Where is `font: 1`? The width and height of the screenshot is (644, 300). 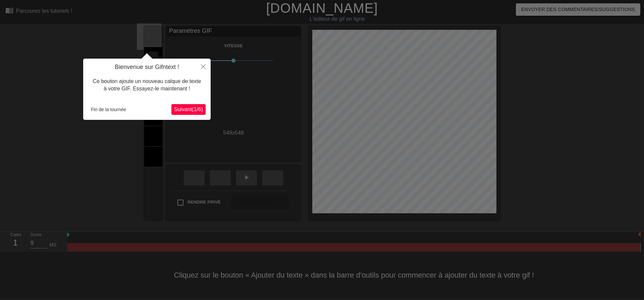
font: 1 is located at coordinates (195, 109).